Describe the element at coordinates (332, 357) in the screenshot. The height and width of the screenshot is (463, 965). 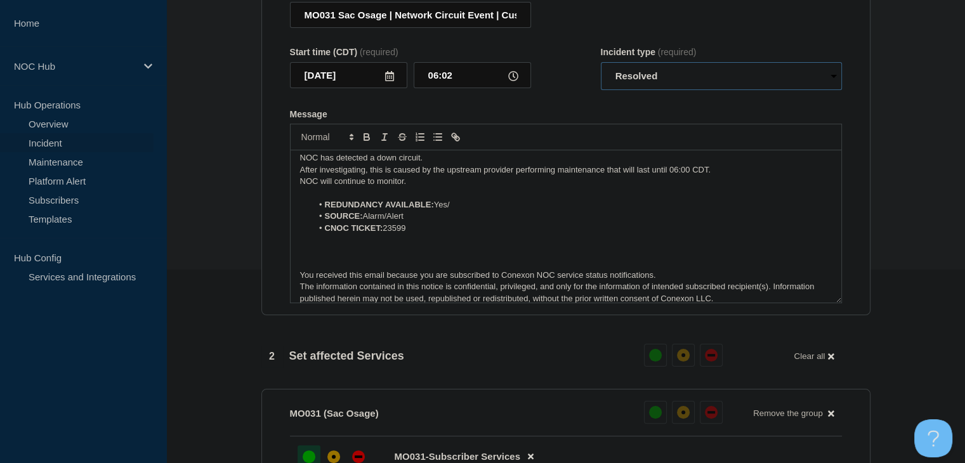
I see `div: Set affected Services` at that location.